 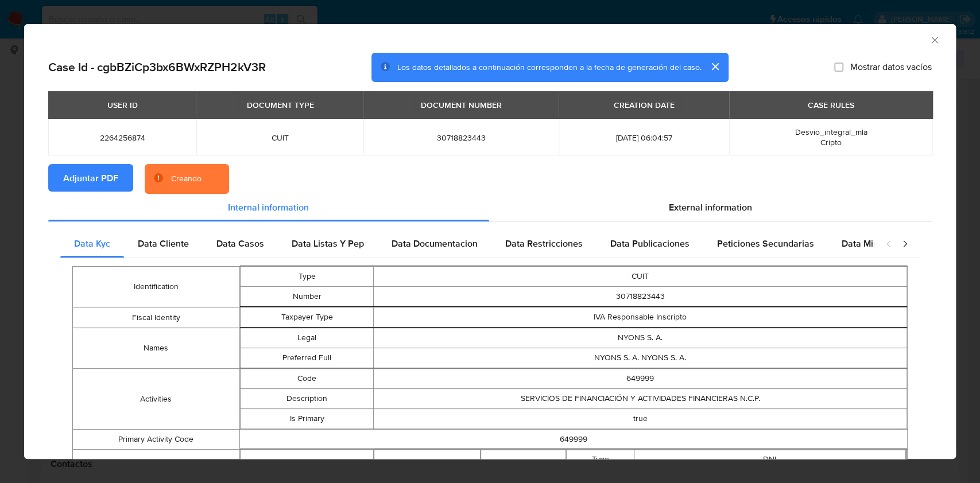 I want to click on td: Legal, so click(x=307, y=338).